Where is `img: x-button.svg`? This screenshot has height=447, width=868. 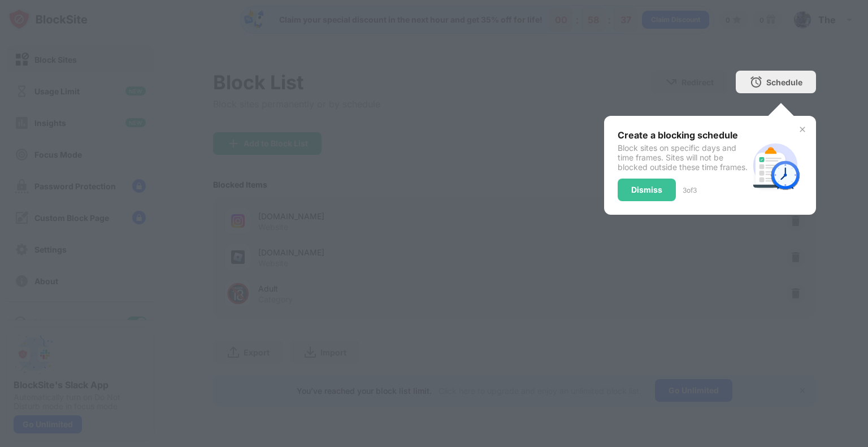 img: x-button.svg is located at coordinates (803, 129).